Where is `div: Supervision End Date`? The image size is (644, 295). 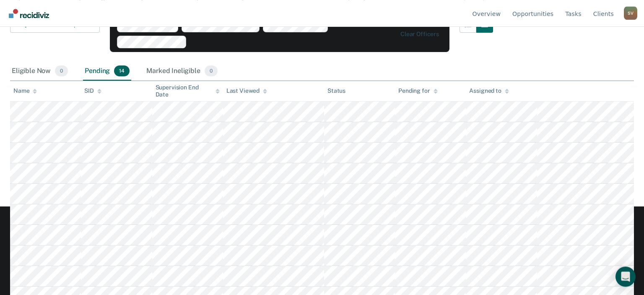 div: Supervision End Date is located at coordinates (188, 91).